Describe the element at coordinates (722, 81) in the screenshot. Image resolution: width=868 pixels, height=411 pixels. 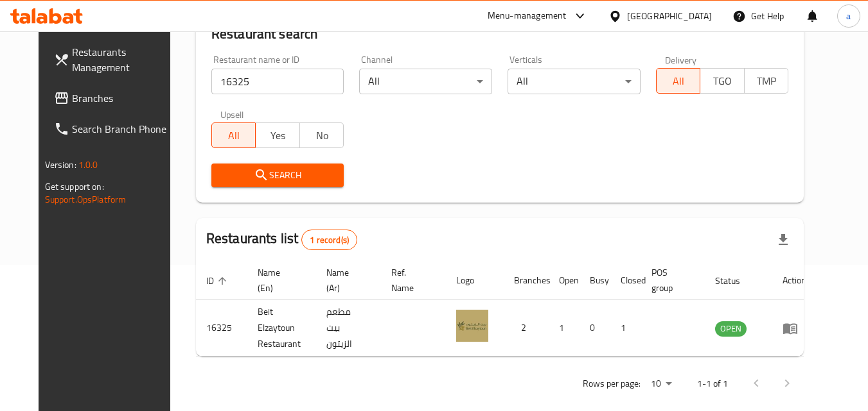
I see `button: TGO` at that location.